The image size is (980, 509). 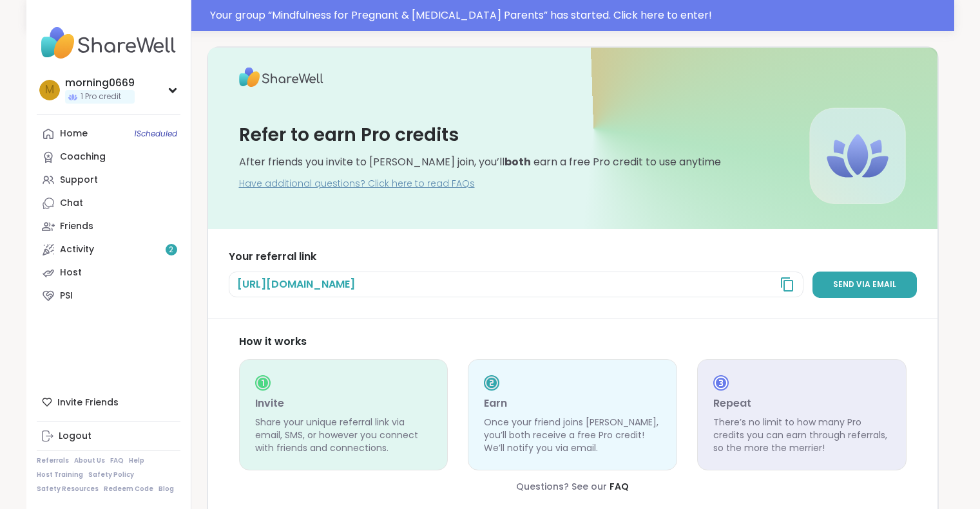 I want to click on a: Safety Resources, so click(x=68, y=490).